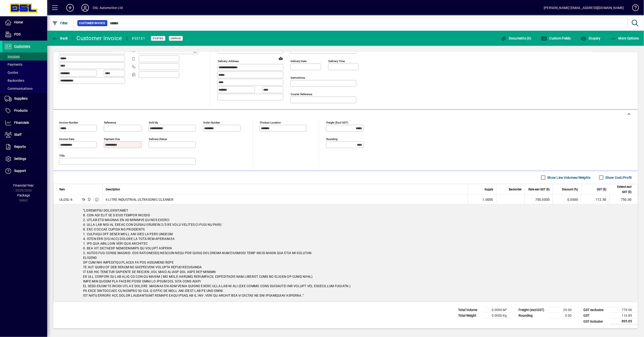 Image resolution: width=644 pixels, height=337 pixels. What do you see at coordinates (533, 315) in the screenshot?
I see `td: Rounding` at bounding box center [533, 315].